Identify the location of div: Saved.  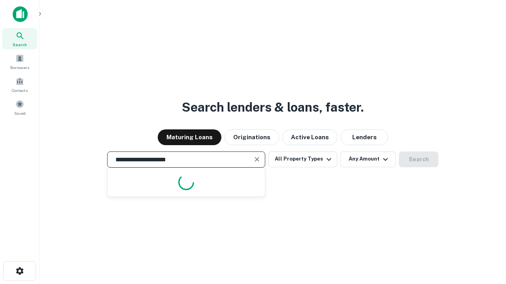
(20, 107).